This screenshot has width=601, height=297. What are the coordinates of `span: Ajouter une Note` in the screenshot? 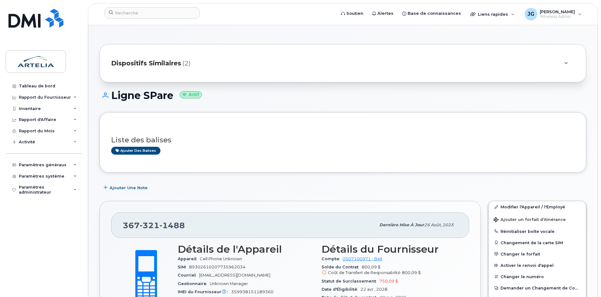 It's located at (128, 188).